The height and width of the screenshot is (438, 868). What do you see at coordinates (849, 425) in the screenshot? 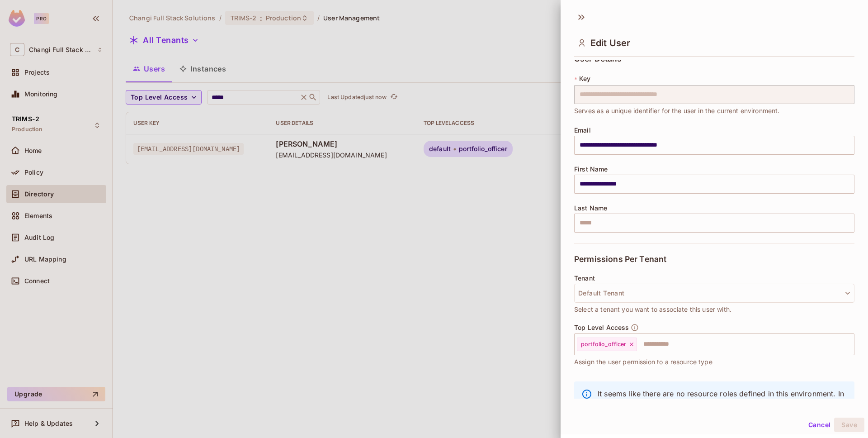
I see `button: Save` at bounding box center [849, 425].